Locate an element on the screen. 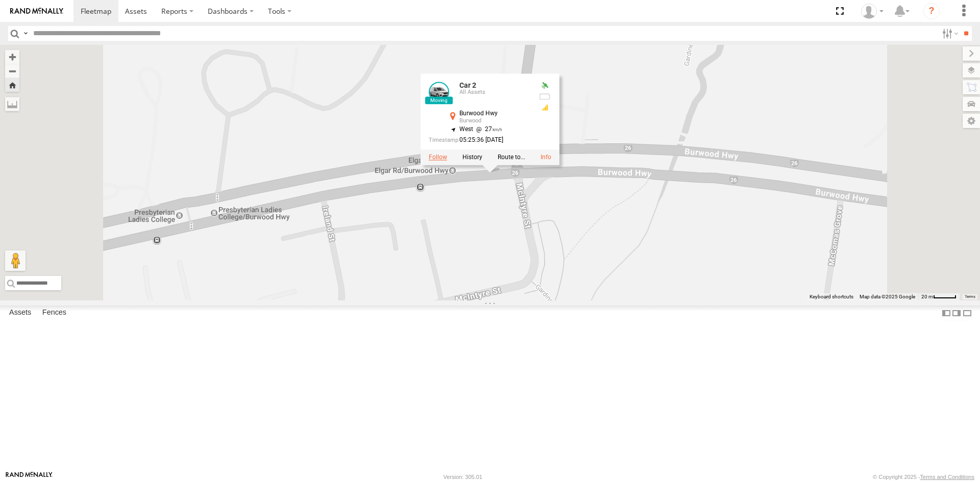 Image resolution: width=980 pixels, height=482 pixels. label: Measure is located at coordinates (12, 104).